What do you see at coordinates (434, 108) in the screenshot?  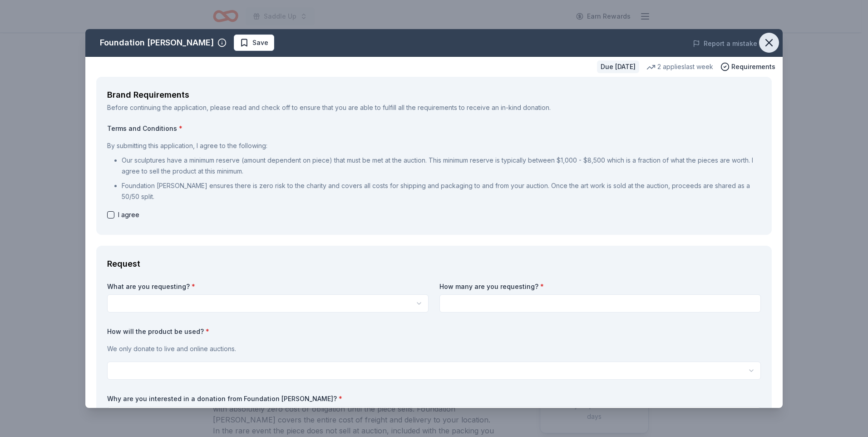 I see `div: Before continuing the application, please read and check off to ensure that you are able to fulfi...` at bounding box center [434, 108].